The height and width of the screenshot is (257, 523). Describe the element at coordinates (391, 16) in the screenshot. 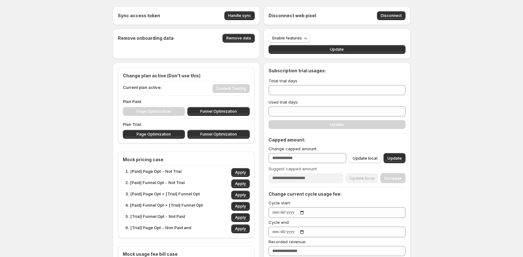

I see `span: Disconnect` at that location.